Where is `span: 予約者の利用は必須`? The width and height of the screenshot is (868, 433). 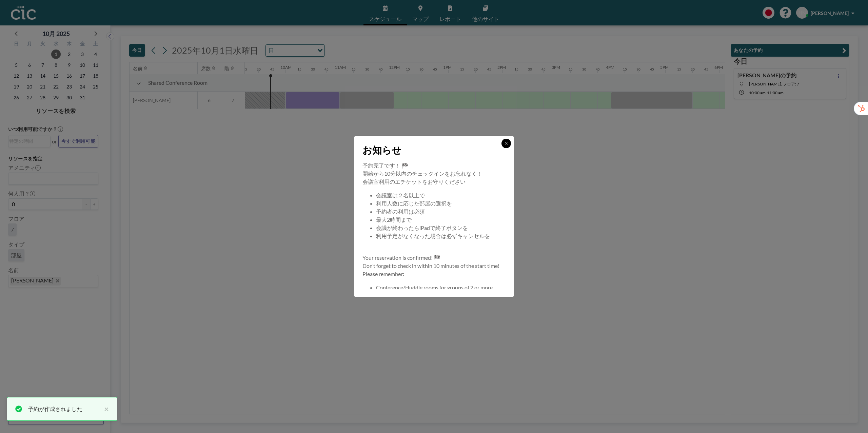
span: 予約者の利用は必須 is located at coordinates (401, 211).